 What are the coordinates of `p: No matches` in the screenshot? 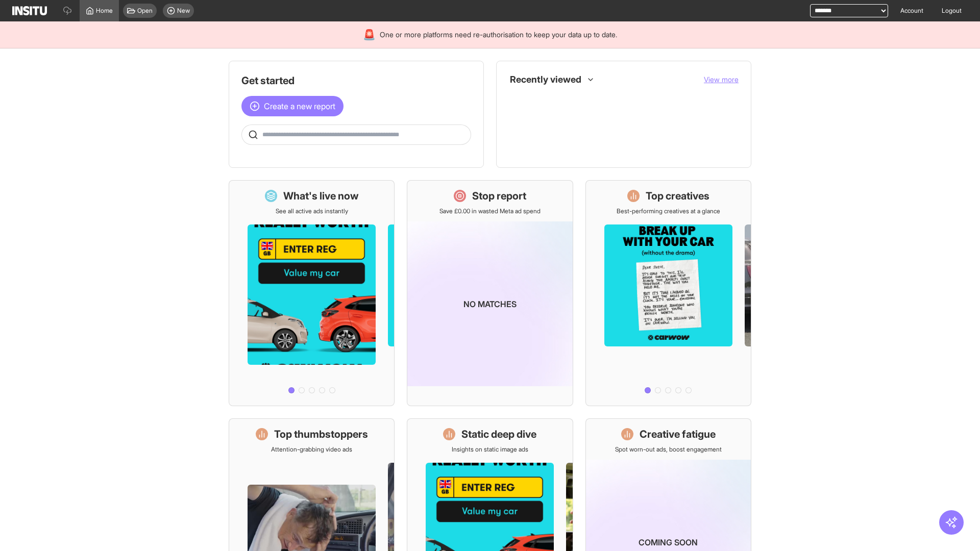 It's located at (490, 304).